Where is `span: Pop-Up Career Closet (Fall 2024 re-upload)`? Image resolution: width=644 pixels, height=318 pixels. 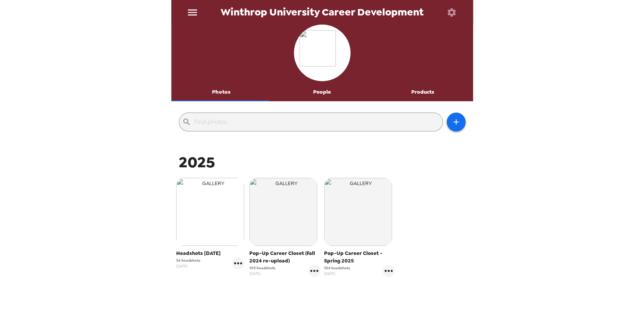 span: Pop-Up Career Closet (Fall 2024 re-upload) is located at coordinates (285, 257).